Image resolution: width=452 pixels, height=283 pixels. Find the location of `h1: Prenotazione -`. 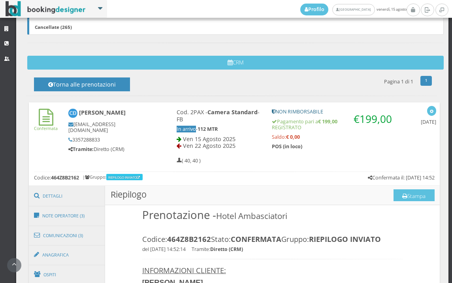

h1: Prenotazione - is located at coordinates (273, 215).